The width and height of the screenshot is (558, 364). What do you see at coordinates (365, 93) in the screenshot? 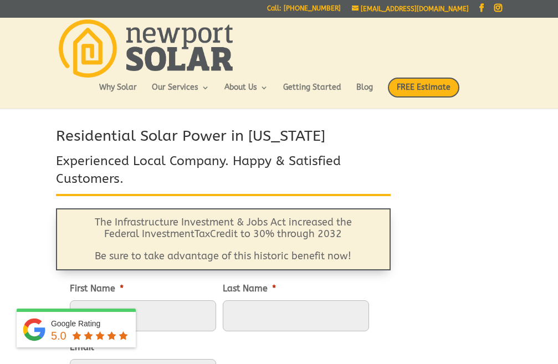
I see `a: Blog` at bounding box center [365, 93].